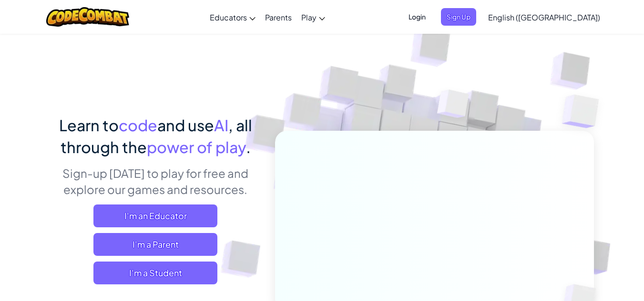  What do you see at coordinates (155, 273) in the screenshot?
I see `button: I'm a Student` at bounding box center [155, 273].